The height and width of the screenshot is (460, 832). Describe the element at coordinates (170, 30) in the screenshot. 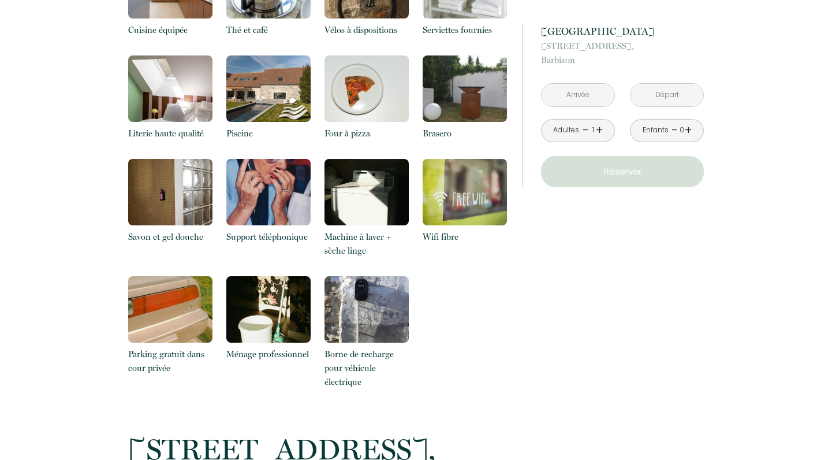

I see `p: Cuisine équipée` at that location.